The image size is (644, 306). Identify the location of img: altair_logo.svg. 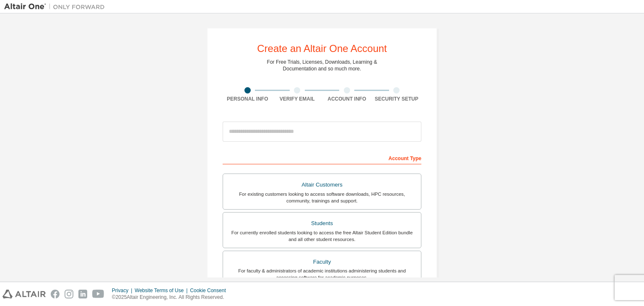
(24, 294).